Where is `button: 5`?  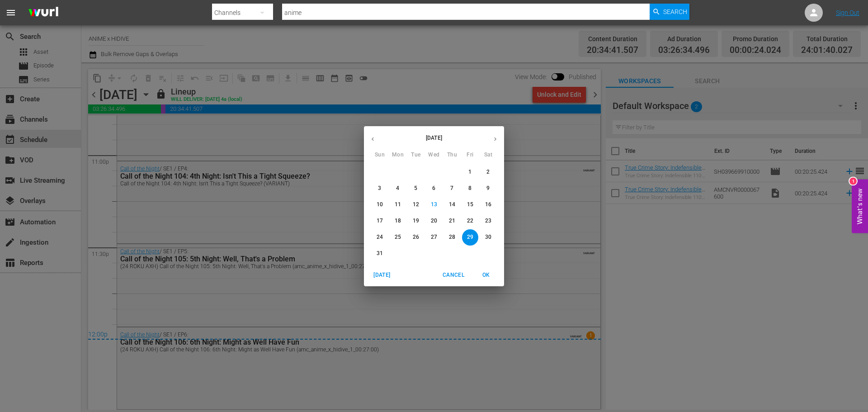
button: 5 is located at coordinates (416, 189).